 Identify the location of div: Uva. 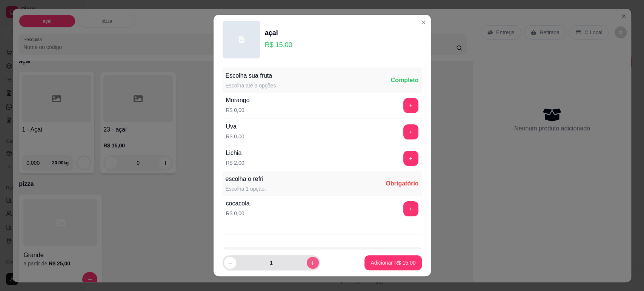
(235, 126).